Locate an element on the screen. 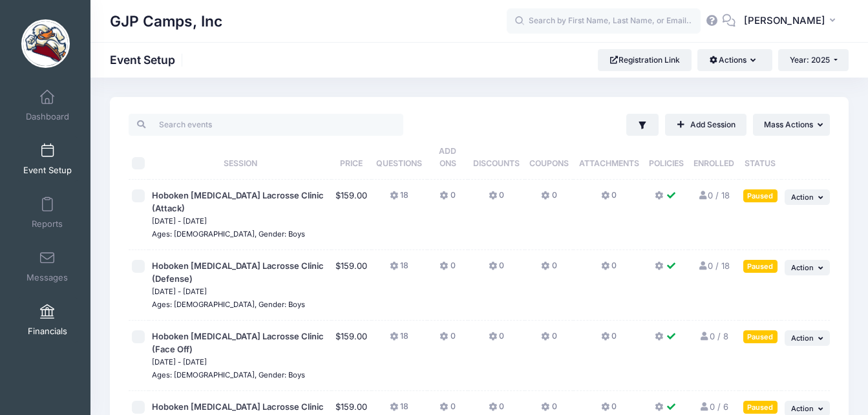 This screenshot has width=868, height=415. span: Questions is located at coordinates (399, 163).